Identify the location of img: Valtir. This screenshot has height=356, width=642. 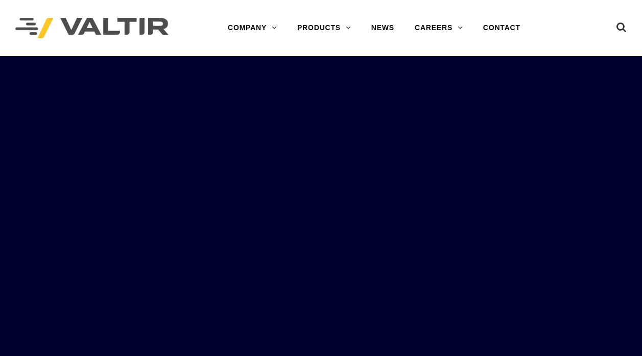
(92, 28).